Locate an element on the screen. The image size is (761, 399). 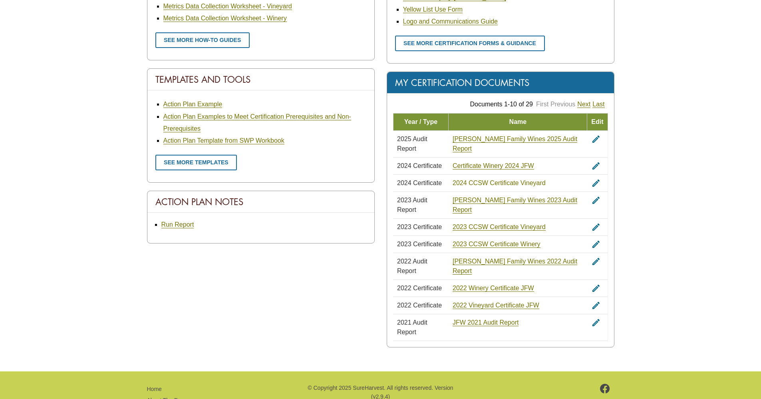
td: Edit is located at coordinates (597, 121).